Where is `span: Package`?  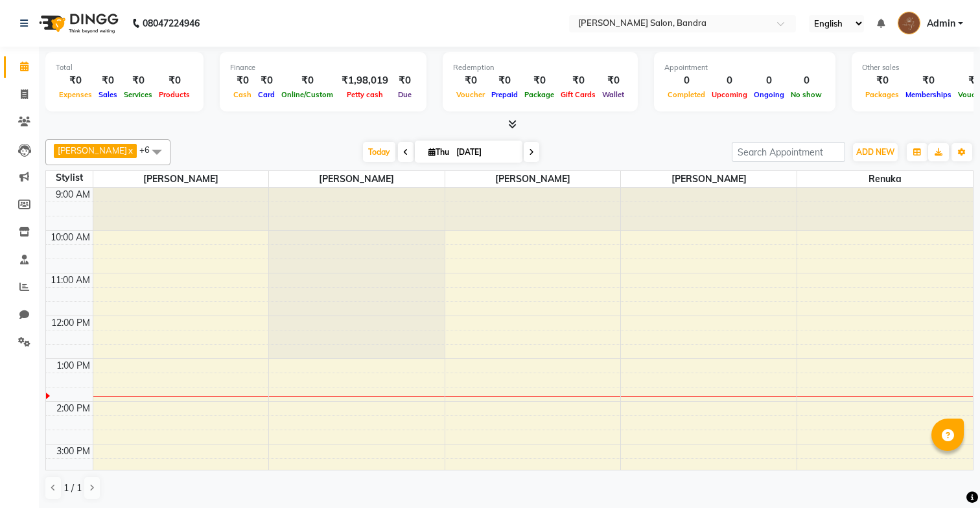 span: Package is located at coordinates (539, 94).